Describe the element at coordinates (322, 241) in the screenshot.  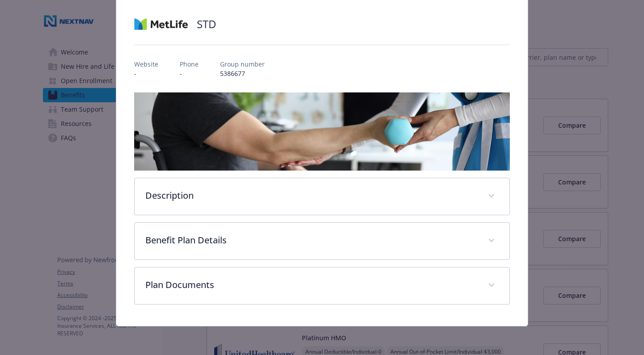
I see `div: Benefit Plan Details` at that location.